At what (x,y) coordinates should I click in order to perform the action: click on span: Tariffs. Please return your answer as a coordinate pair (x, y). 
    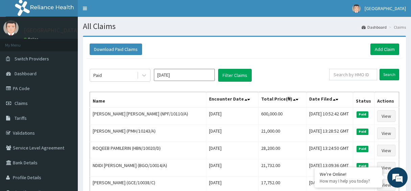
    Looking at the image, I should click on (21, 118).